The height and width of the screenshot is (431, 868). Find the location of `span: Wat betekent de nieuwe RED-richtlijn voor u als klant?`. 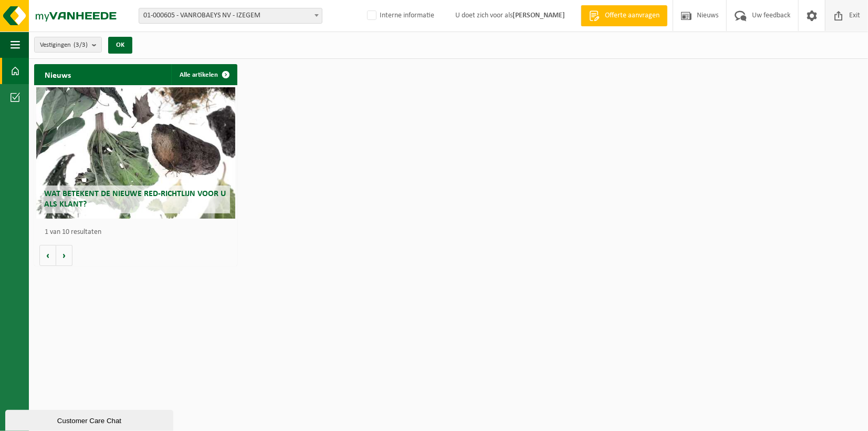

span: Wat betekent de nieuwe RED-richtlijn voor u als klant? is located at coordinates (135, 199).